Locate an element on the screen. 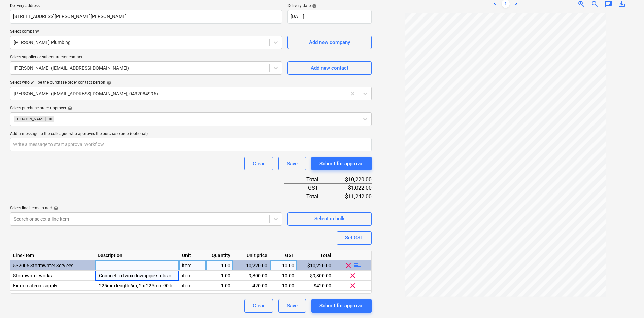 The image size is (644, 318). button: Add new contact is located at coordinates (330, 68).